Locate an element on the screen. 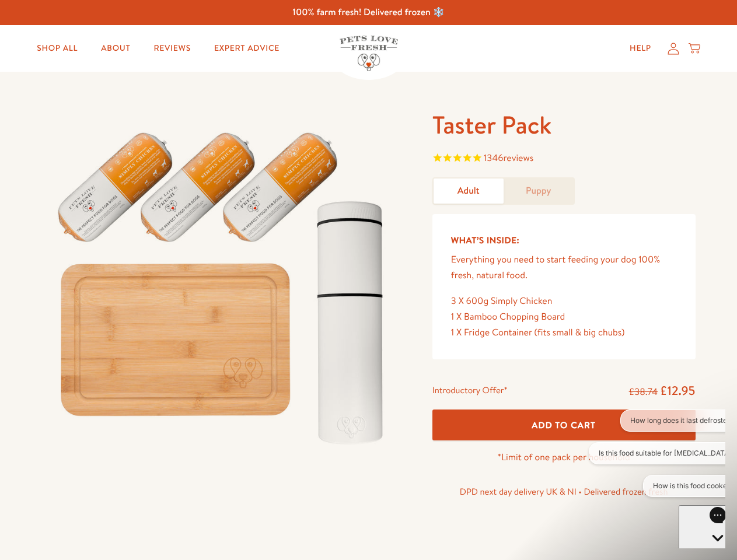 The image size is (737, 560). a: Help is located at coordinates (640, 49).